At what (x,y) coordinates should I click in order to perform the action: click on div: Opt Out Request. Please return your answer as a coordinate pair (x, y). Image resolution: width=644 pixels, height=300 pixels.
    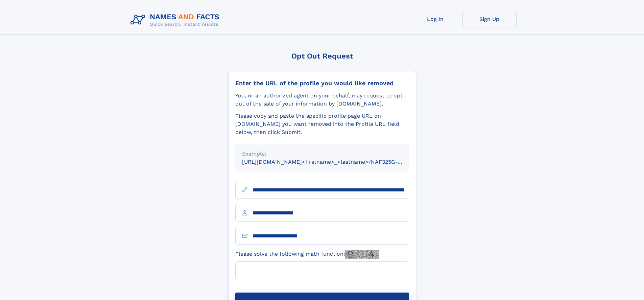
    Looking at the image, I should click on (322, 56).